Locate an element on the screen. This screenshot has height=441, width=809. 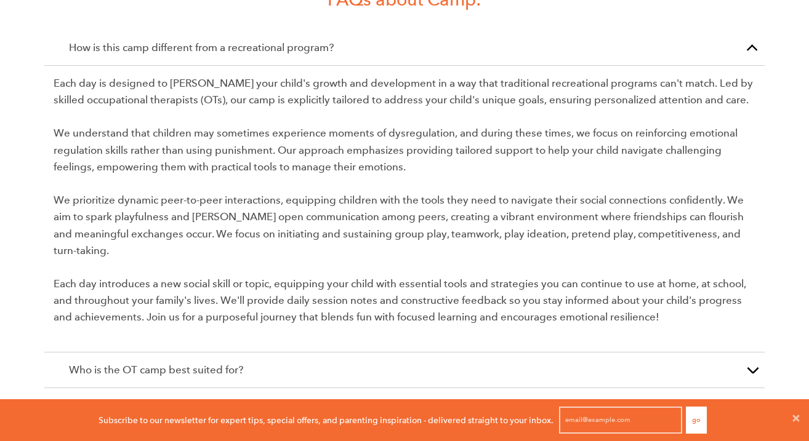
p: Who is the OT camp best suited for? is located at coordinates (404, 370).